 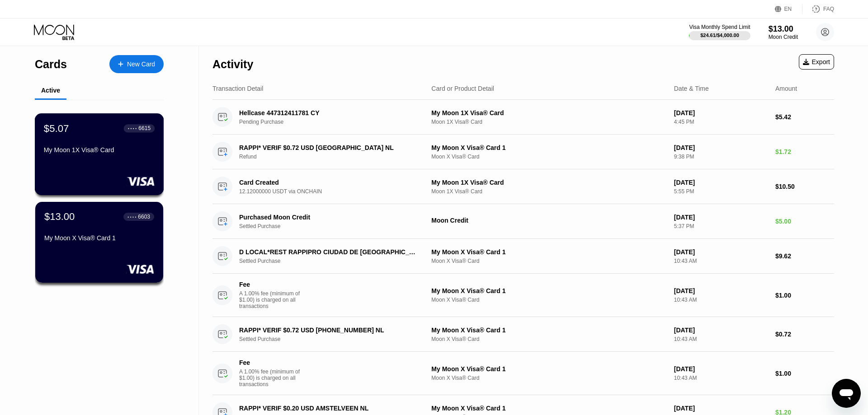 I want to click on div: $13.00● ● ● ●6603My Moon X Visa® Card 1, so click(x=99, y=242).